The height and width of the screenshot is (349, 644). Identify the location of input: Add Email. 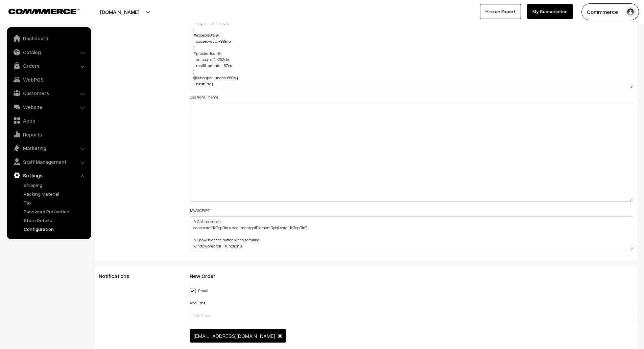
(411, 316).